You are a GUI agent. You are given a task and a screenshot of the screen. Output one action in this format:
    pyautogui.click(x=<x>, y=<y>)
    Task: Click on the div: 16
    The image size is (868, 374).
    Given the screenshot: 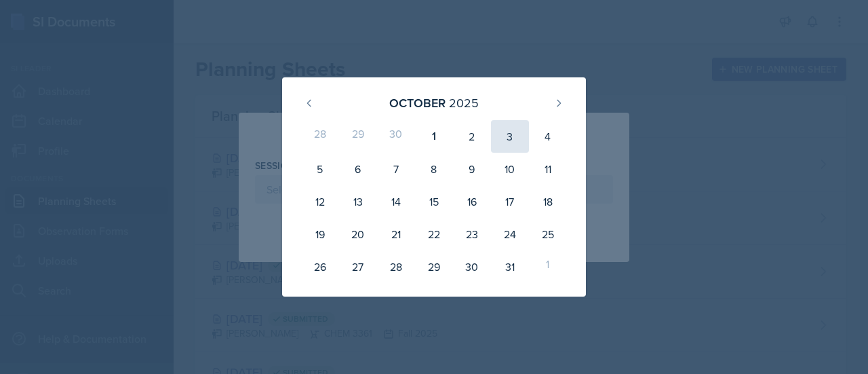 What is the action you would take?
    pyautogui.click(x=473, y=202)
    